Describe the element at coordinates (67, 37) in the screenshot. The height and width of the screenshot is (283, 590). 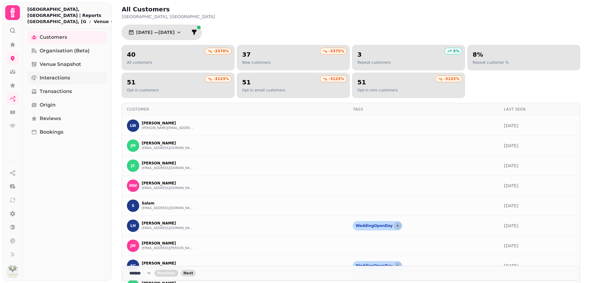
I see `a: Customers` at that location.